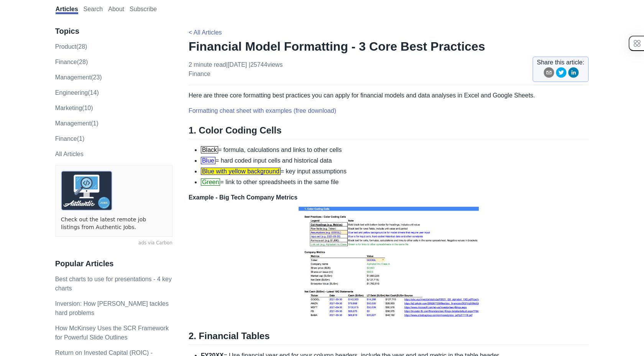 The width and height of the screenshot is (644, 356). What do you see at coordinates (560, 63) in the screenshot?
I see `span: Share this article:` at bounding box center [560, 63].